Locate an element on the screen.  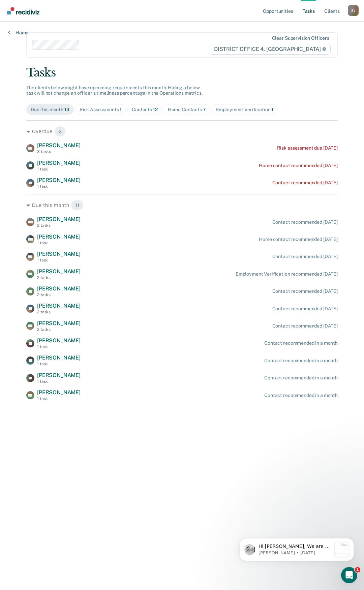
span: 14 is located at coordinates (67, 110).